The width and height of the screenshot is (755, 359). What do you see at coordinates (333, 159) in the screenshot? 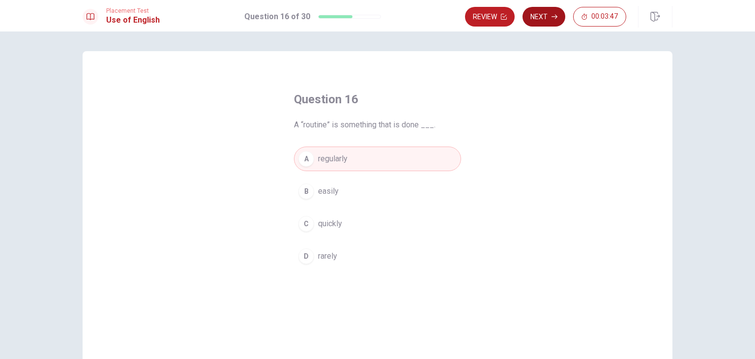
I see `span: regularly` at bounding box center [333, 159].